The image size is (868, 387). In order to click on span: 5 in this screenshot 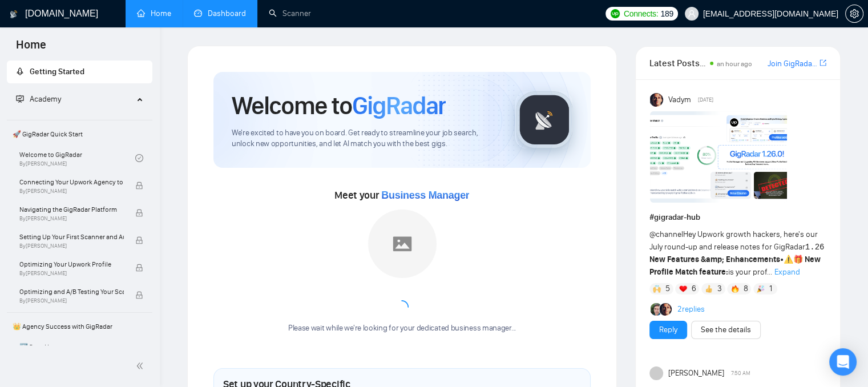, I will do `click(668, 288)`.